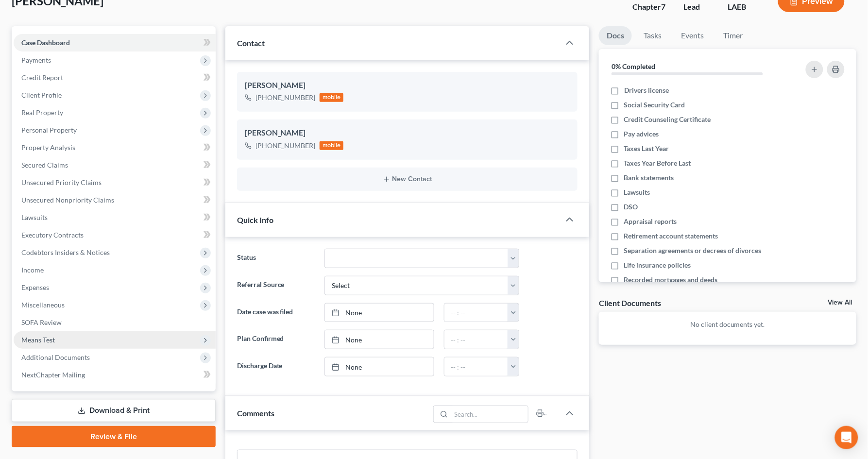  I want to click on a: Case Dashboard, so click(115, 43).